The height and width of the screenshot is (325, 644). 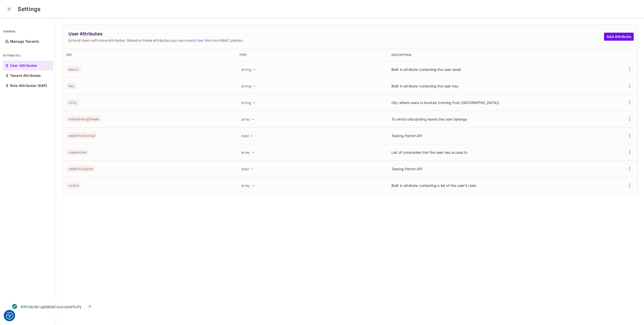 I want to click on p: Manage Tenants, so click(x=25, y=42).